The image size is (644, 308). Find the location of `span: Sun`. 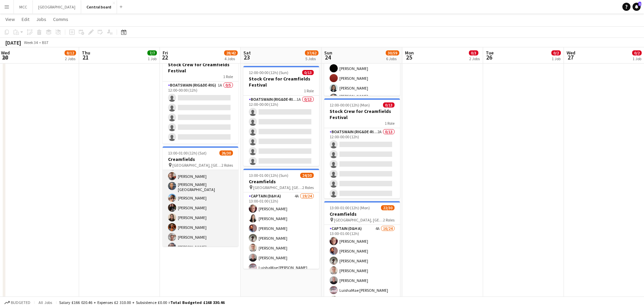

span: Sun is located at coordinates (328, 53).